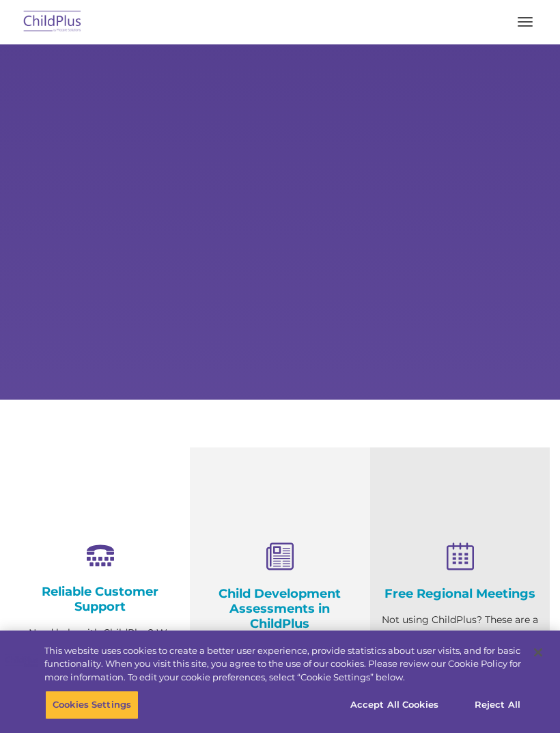 This screenshot has width=560, height=733. What do you see at coordinates (460, 594) in the screenshot?
I see `h4: Free Regional Meetings` at bounding box center [460, 594].